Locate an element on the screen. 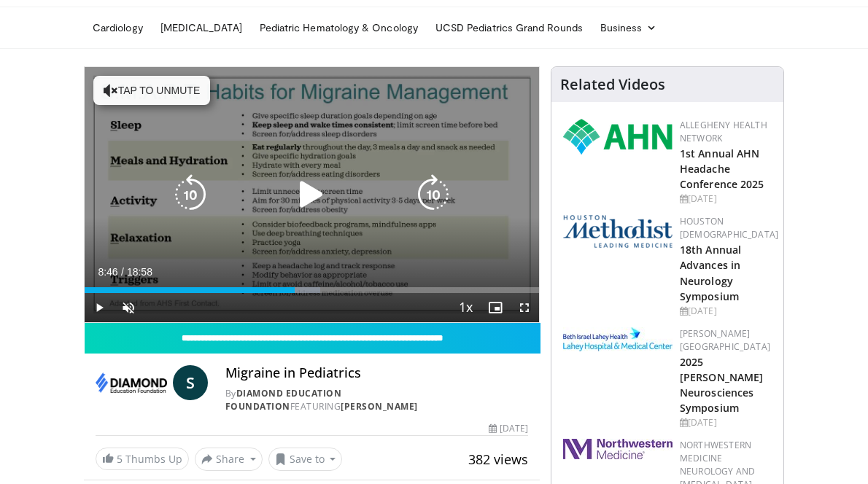  button: Playback Rate is located at coordinates (466, 308).